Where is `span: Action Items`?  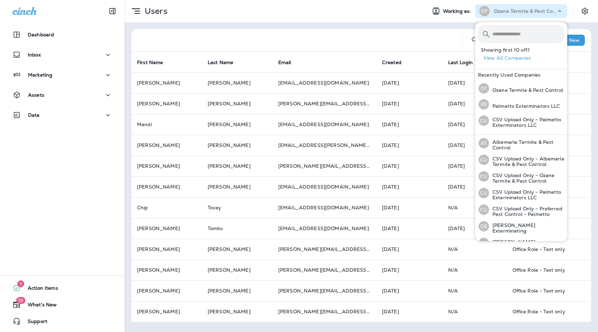
span: Action Items is located at coordinates (39, 289).